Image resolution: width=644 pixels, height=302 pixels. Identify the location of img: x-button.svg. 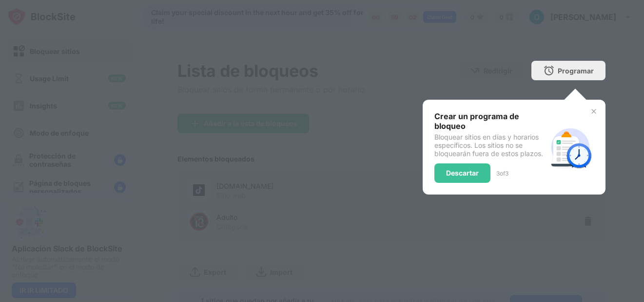
(594, 112).